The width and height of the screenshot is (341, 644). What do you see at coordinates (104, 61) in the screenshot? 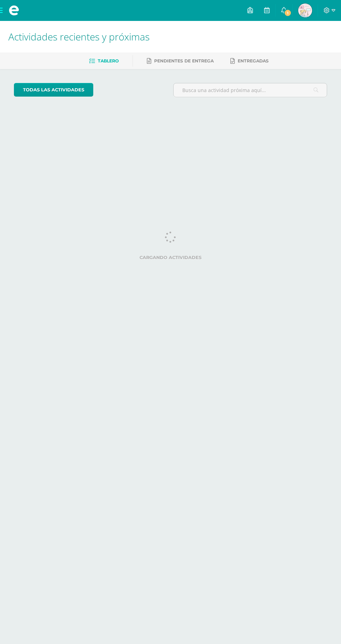
I see `a: Tablero` at bounding box center [104, 61].